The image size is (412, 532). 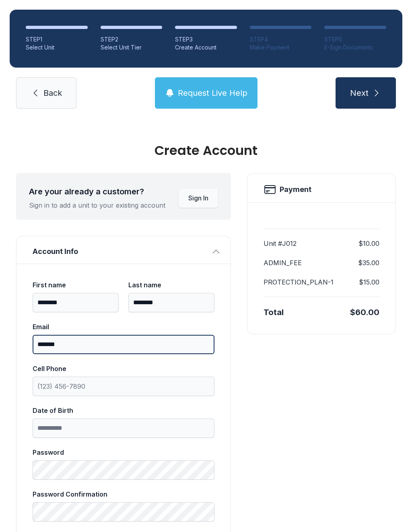 I want to click on dt: Unit #J012, so click(x=280, y=243).